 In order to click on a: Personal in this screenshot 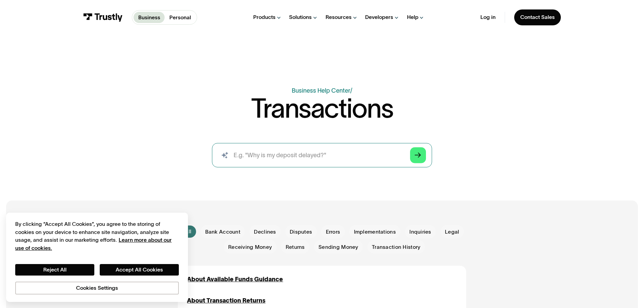, I will do `click(180, 17)`.